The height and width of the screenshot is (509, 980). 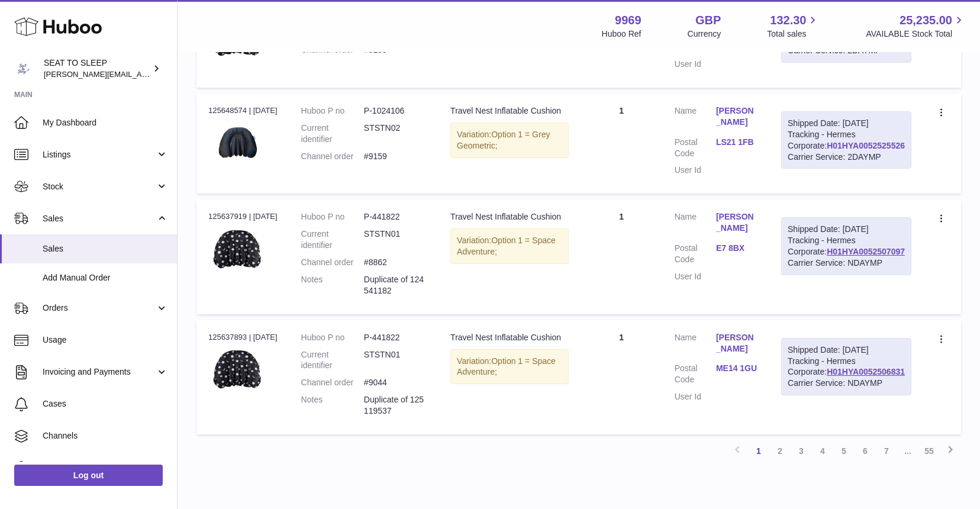 What do you see at coordinates (865, 450) in the screenshot?
I see `a: 6` at bounding box center [865, 450].